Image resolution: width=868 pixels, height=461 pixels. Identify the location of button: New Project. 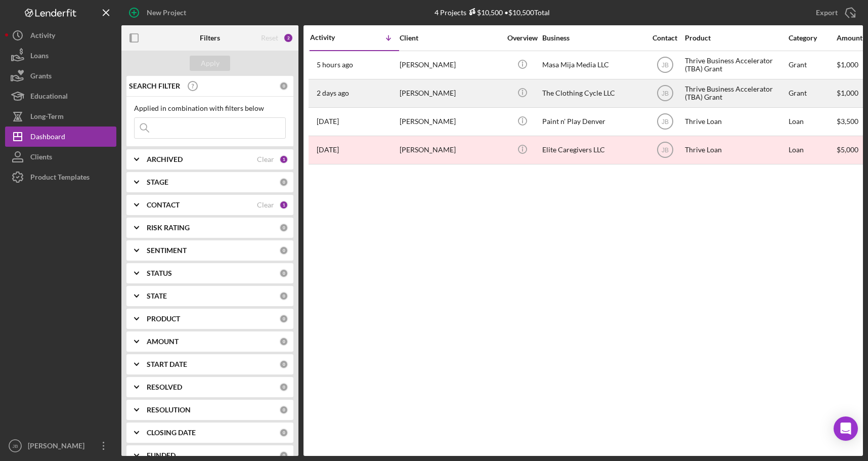
(159, 13).